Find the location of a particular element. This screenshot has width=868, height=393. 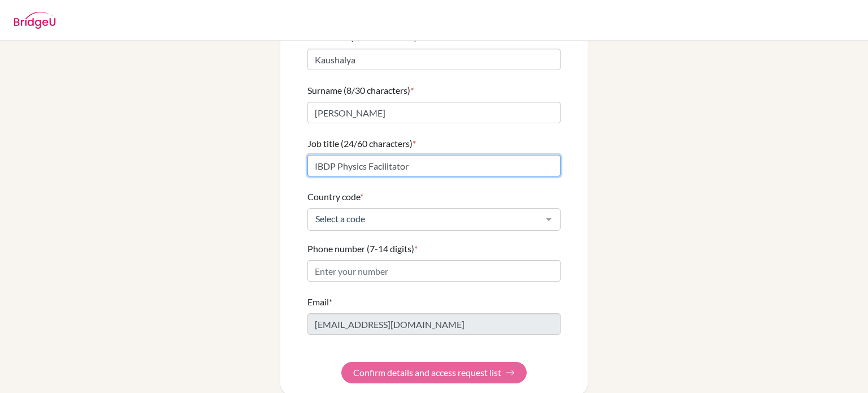

input: Enter your first name is located at coordinates (434, 59).